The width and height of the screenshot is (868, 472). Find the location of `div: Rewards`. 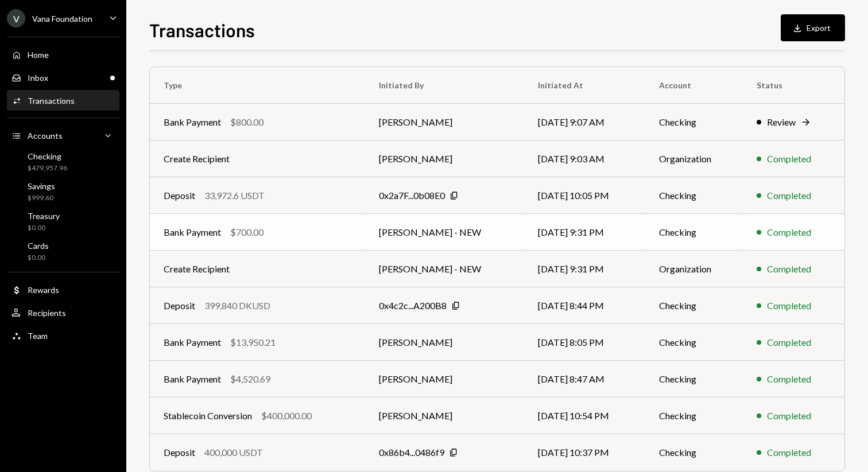

div: Rewards is located at coordinates (43, 290).